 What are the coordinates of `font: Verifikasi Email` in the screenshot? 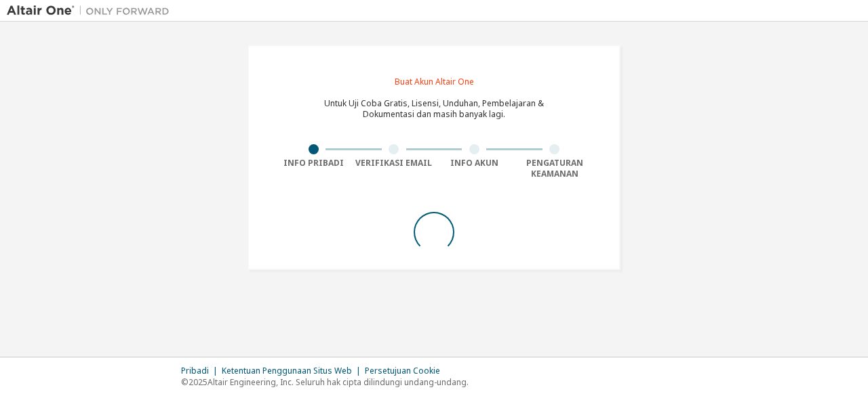 It's located at (394, 163).